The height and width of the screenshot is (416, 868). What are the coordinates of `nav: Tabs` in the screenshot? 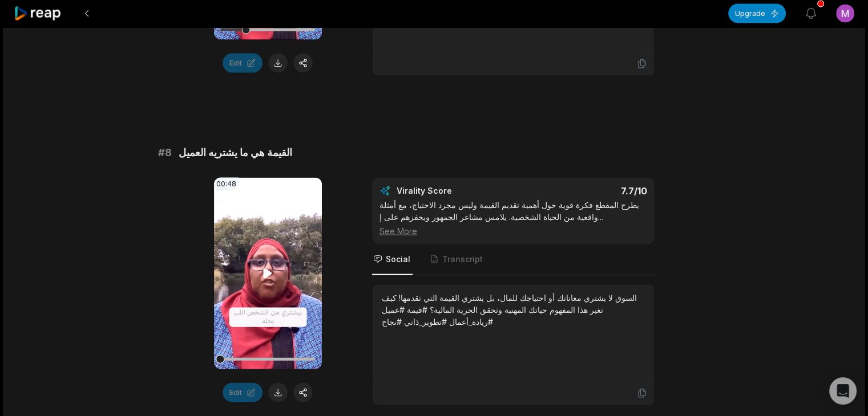 It's located at (513, 260).